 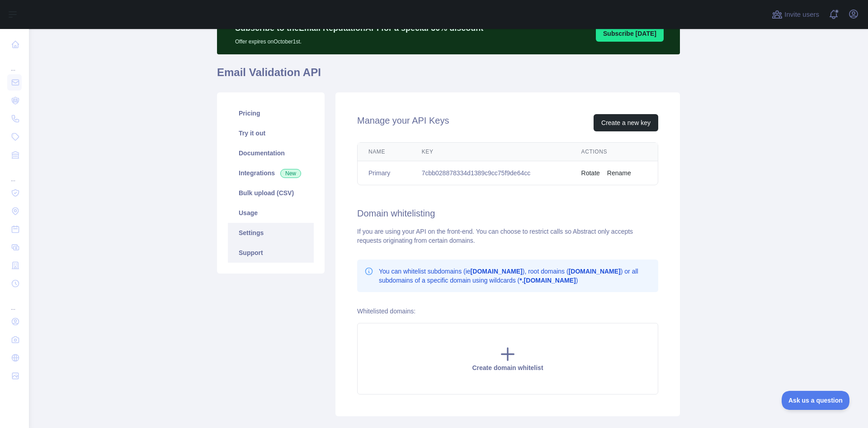 I want to click on h2: Domain whitelisting, so click(x=508, y=213).